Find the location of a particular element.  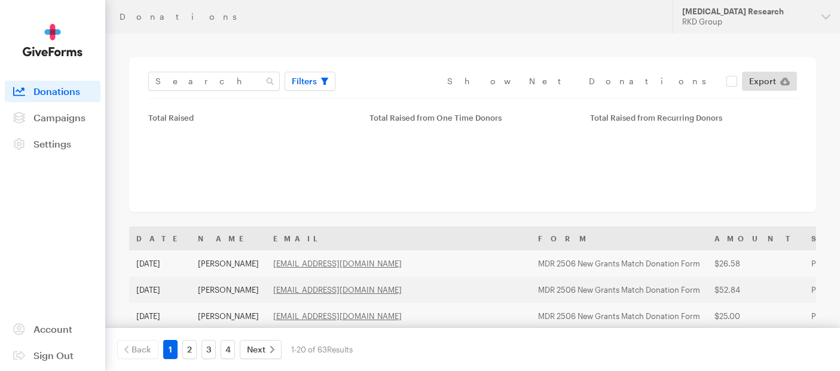

a: Settings is located at coordinates (53, 144).